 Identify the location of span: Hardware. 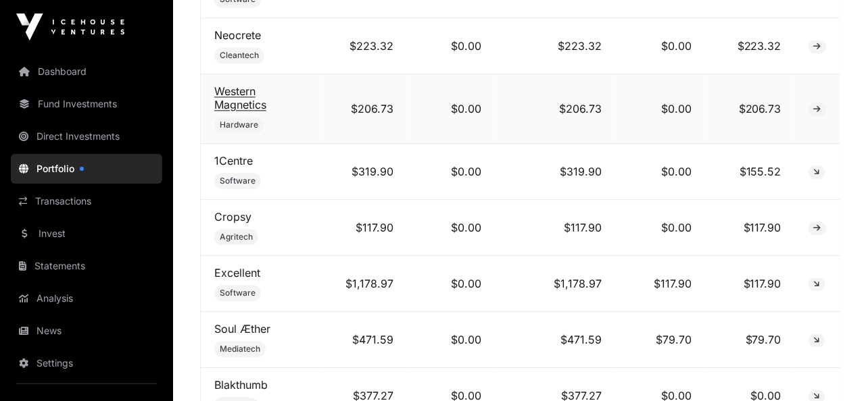
(239, 125).